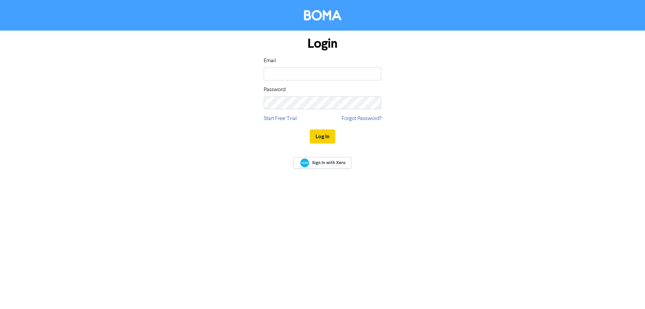 Image resolution: width=645 pixels, height=309 pixels. I want to click on button: Log In, so click(322, 136).